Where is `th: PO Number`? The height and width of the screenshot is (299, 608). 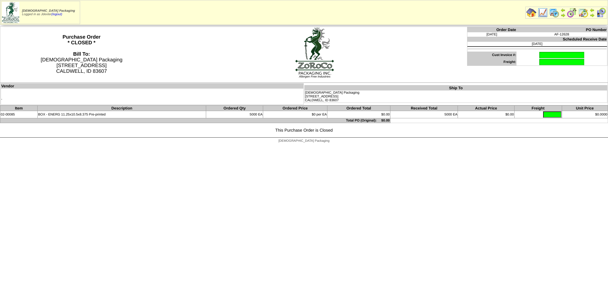
th: PO Number is located at coordinates (562, 30).